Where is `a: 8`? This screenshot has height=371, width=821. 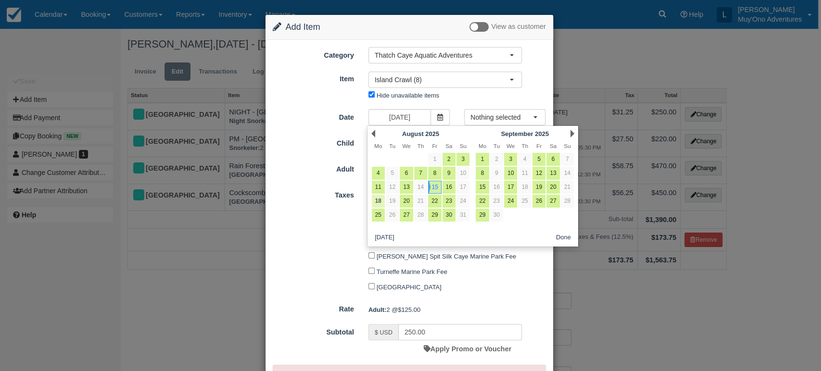 a: 8 is located at coordinates (434, 173).